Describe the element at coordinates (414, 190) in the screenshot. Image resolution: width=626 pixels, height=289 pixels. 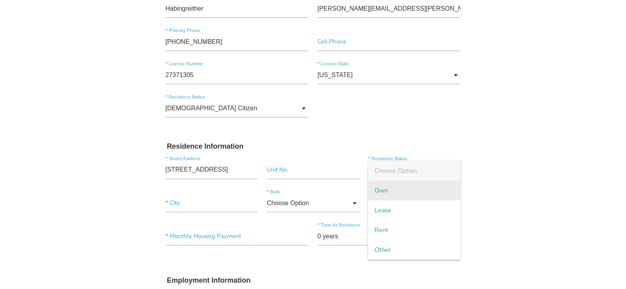
I see `span: Own` at that location.